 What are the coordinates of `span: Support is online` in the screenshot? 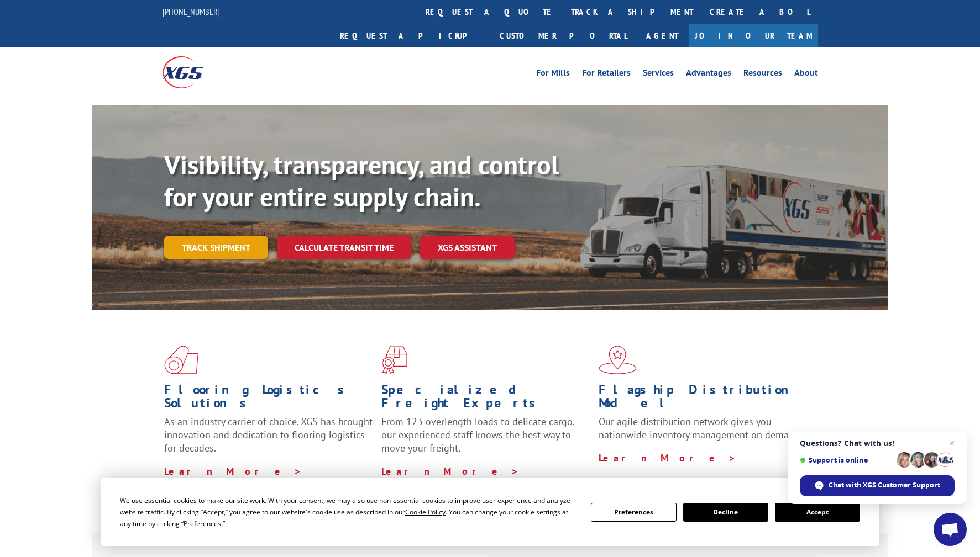 It's located at (846, 460).